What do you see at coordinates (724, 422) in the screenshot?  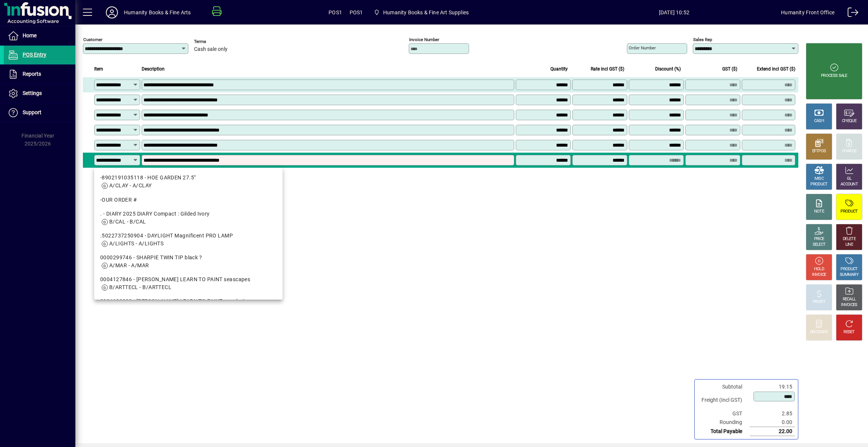 I see `td: Rounding` at bounding box center [724, 422].